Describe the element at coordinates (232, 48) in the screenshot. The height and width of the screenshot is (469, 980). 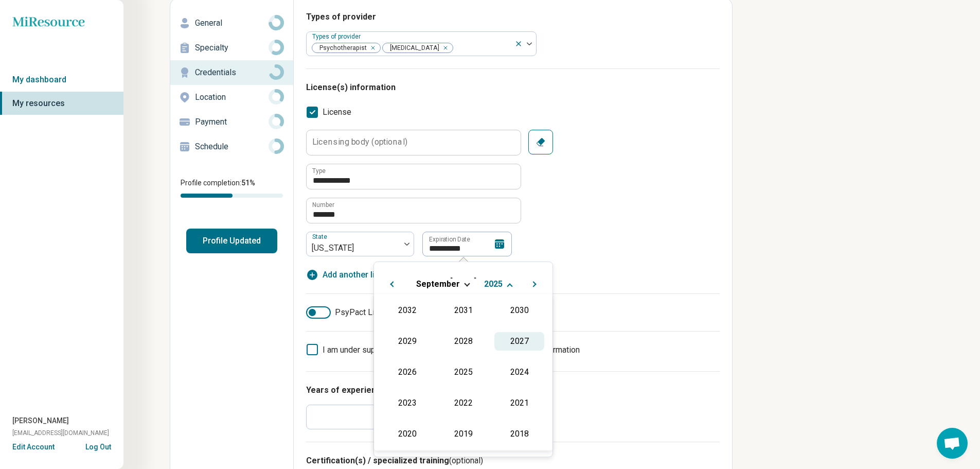
I see `a: Specialty` at that location.